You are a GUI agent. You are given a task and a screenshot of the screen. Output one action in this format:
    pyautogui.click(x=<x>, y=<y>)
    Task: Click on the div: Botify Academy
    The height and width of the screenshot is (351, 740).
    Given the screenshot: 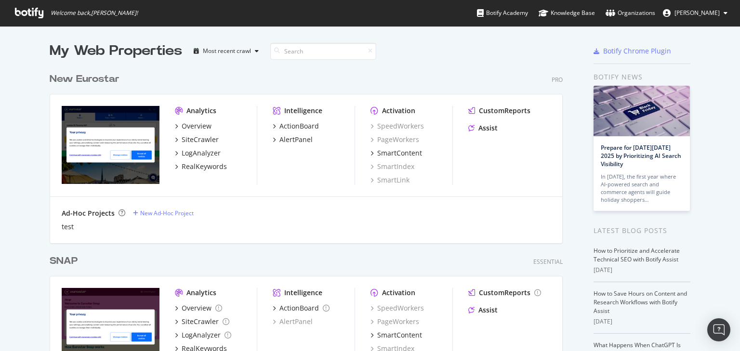 What is the action you would take?
    pyautogui.click(x=503, y=13)
    